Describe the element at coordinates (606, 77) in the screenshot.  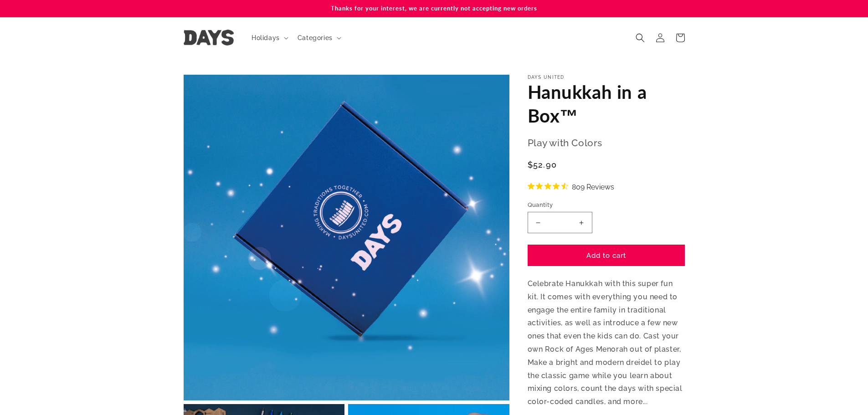
I see `p: Days United` at that location.